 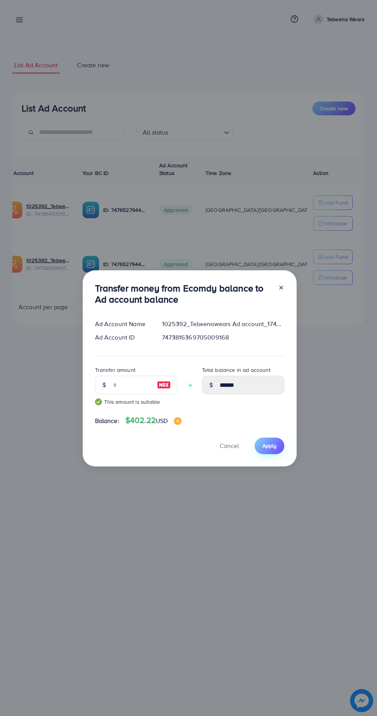 I want to click on label: Total balance in ad account, so click(x=236, y=370).